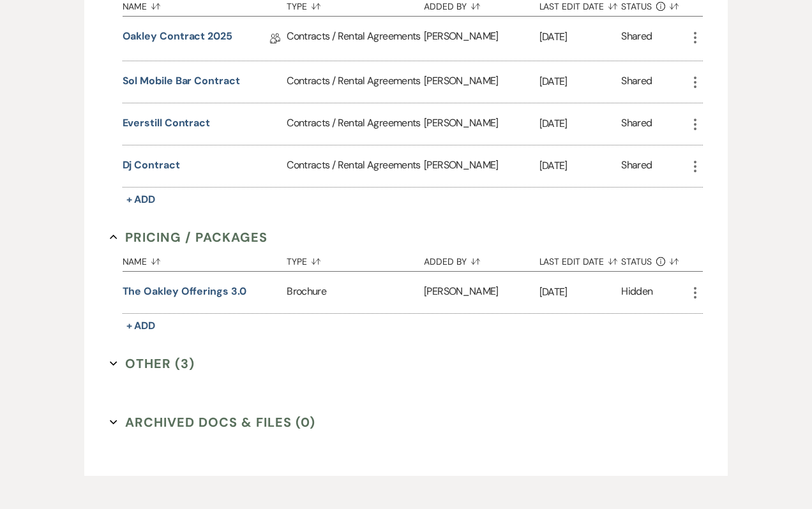  I want to click on button: The Oakley Offerings 3.0, so click(184, 292).